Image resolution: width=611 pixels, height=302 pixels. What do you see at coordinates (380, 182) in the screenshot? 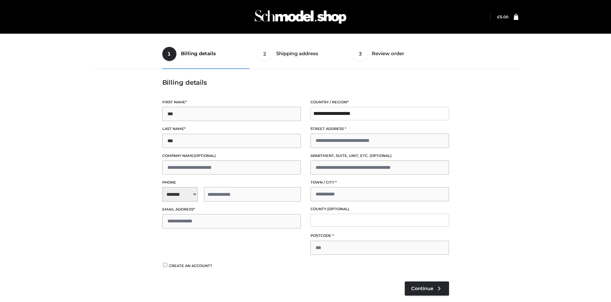
I see `label: Town / City` at bounding box center [380, 182].